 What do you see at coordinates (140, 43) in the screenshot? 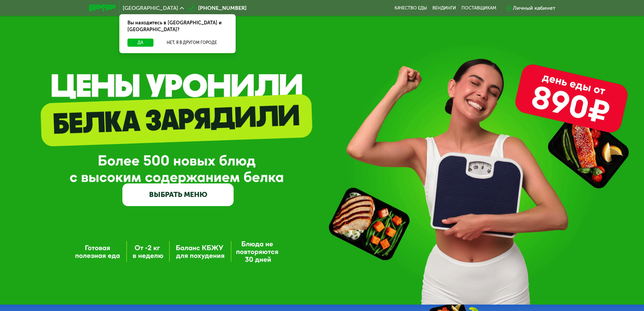
I see `button: Да` at bounding box center [140, 43].